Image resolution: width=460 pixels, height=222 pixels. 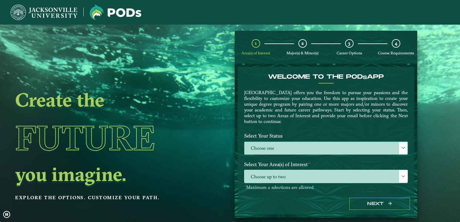 What do you see at coordinates (326, 136) in the screenshot?
I see `label: Select Your Status` at bounding box center [326, 136].